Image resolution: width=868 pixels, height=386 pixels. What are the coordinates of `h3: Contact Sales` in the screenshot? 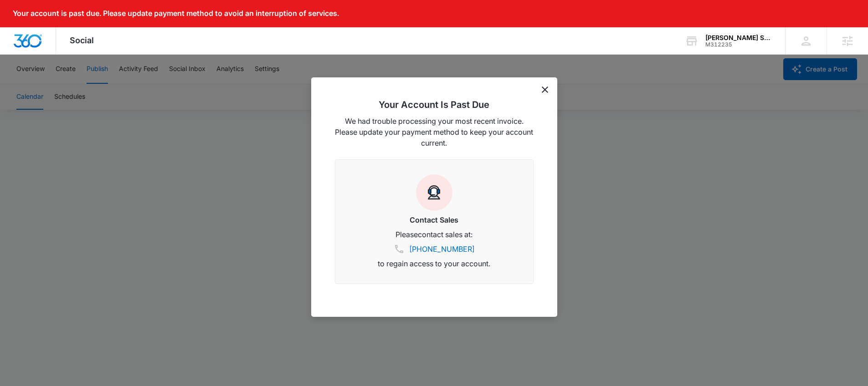 It's located at (434, 220).